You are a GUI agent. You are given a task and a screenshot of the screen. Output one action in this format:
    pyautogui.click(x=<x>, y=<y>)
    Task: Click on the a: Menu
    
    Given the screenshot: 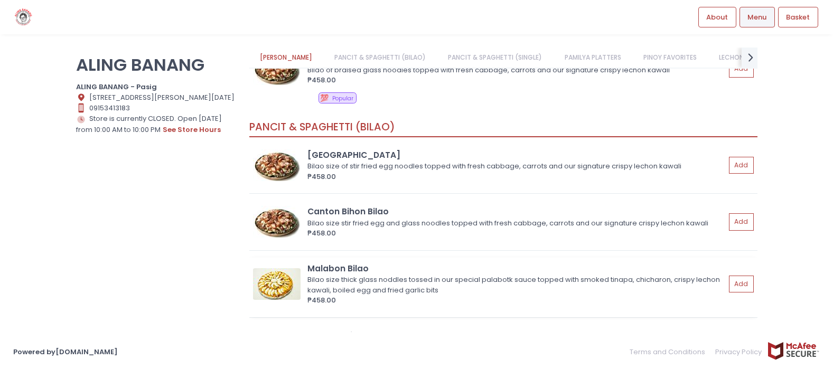 What is the action you would take?
    pyautogui.click(x=757, y=17)
    